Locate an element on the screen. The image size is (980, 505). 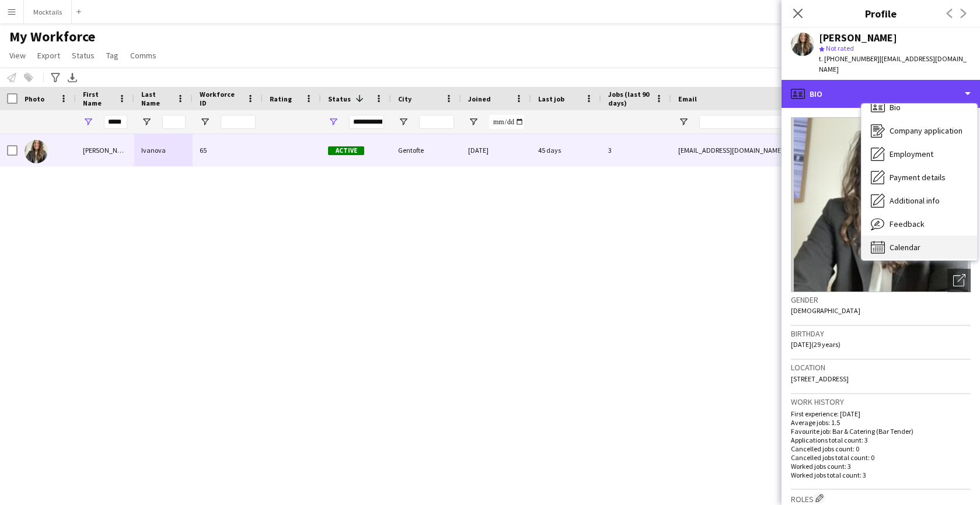
input: Last Name Filter Input is located at coordinates (174, 122).